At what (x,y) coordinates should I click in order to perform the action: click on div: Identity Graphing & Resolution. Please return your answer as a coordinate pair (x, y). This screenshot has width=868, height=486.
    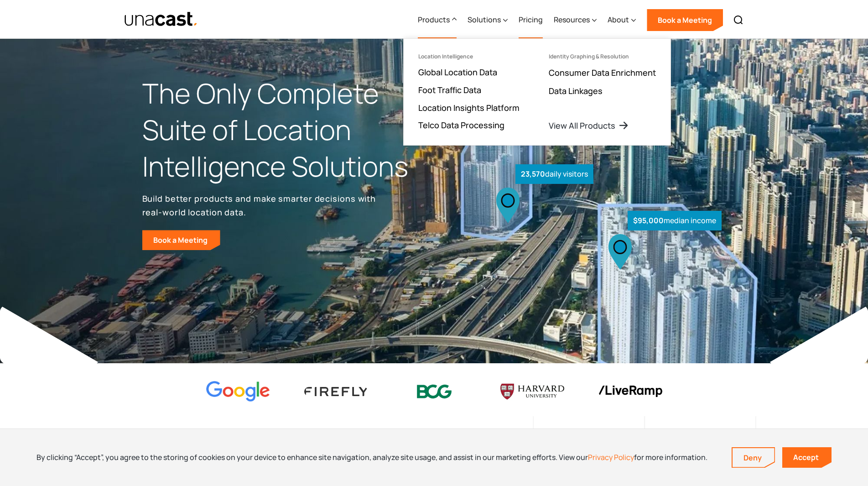
    Looking at the image, I should click on (589, 57).